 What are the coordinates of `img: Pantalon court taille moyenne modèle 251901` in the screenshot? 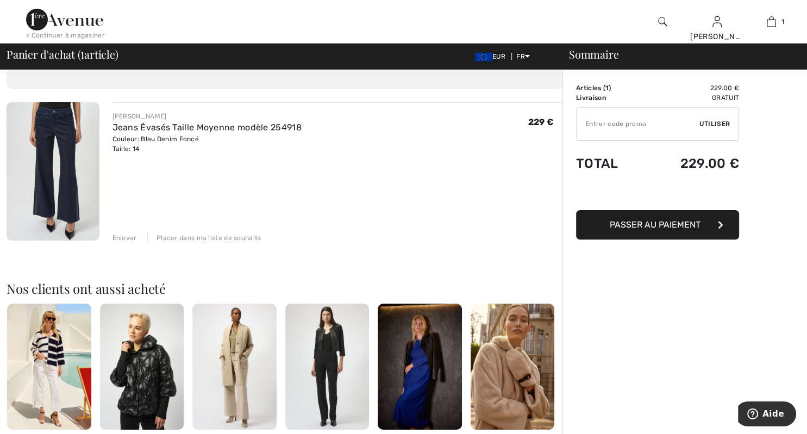 It's located at (49, 367).